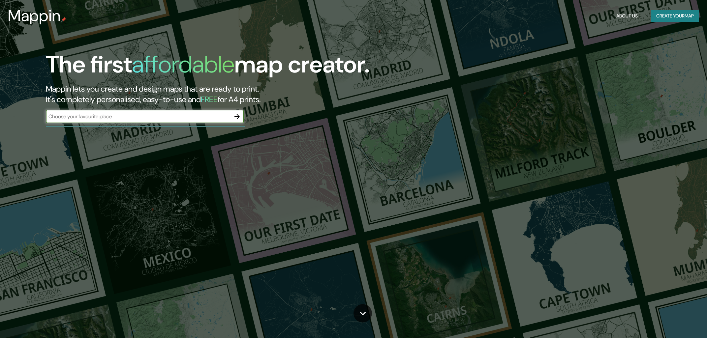  Describe the element at coordinates (223, 94) in the screenshot. I see `h2: Mappin lets you create and design maps that are ready to print. It's completely personalised, eas...` at that location.